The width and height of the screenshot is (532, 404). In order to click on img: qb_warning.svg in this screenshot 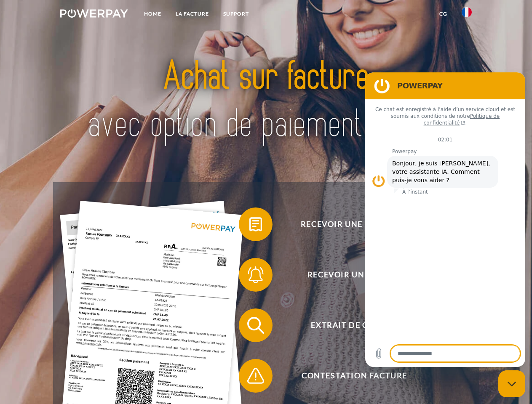, I will do `click(256, 376)`.